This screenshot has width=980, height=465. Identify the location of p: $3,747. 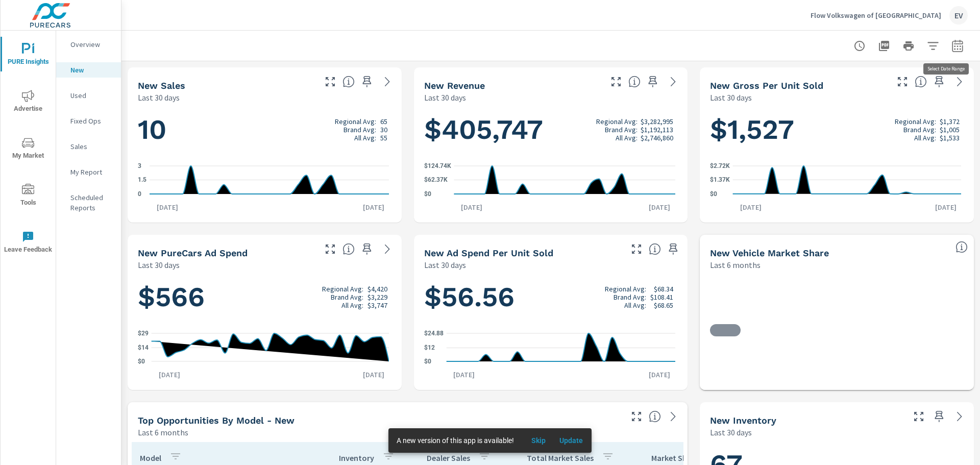
(377, 305).